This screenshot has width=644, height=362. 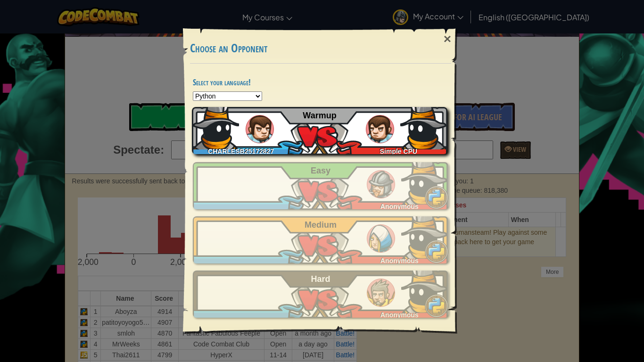 I want to click on h3: Choose an Opponent, so click(x=321, y=48).